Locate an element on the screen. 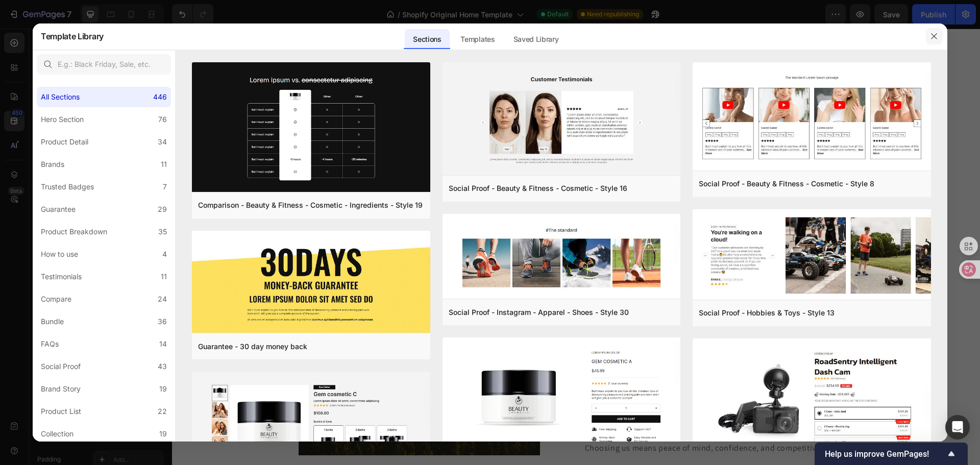 This screenshot has width=980, height=465. div: Trusted Badges is located at coordinates (67, 187).